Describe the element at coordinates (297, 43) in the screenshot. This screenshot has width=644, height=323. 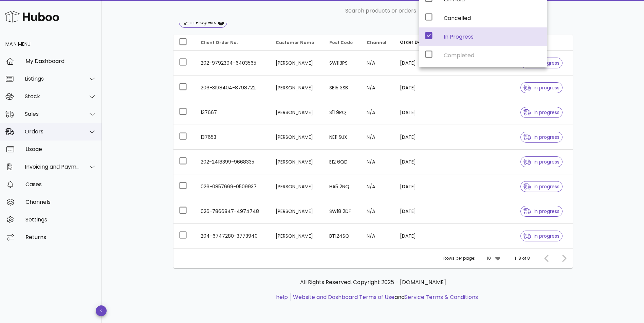
I see `th: Customer Name` at that location.